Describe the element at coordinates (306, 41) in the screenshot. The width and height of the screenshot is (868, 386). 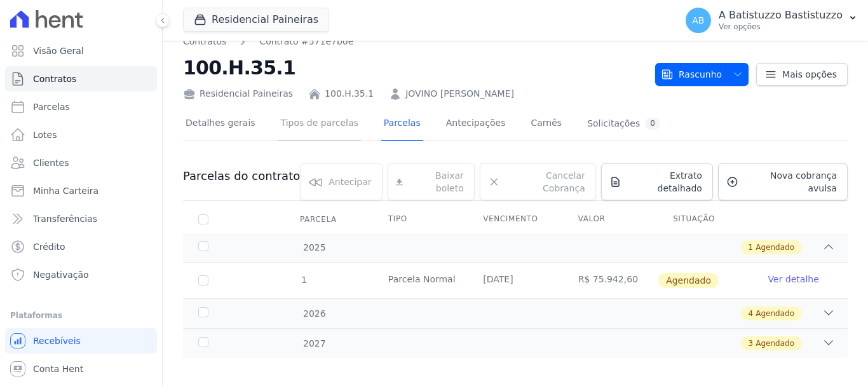
I see `a: Contrato #571e7b0e` at that location.